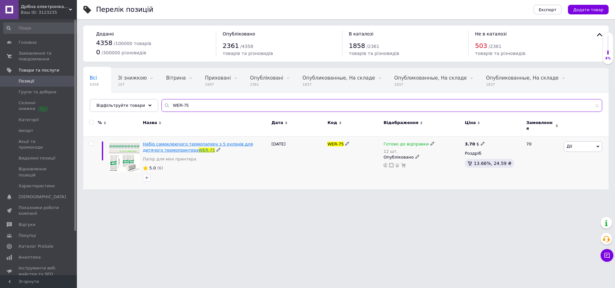 The image size is (615, 288). What do you see at coordinates (39, 56) in the screenshot?
I see `span: Замовлення та повідомлення` at bounding box center [39, 56].